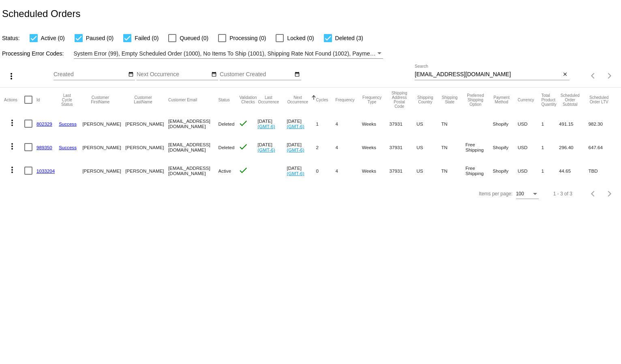 The height and width of the screenshot is (364, 621). Describe the element at coordinates (570, 100) in the screenshot. I see `button: Change sorting for Subtotal` at that location.